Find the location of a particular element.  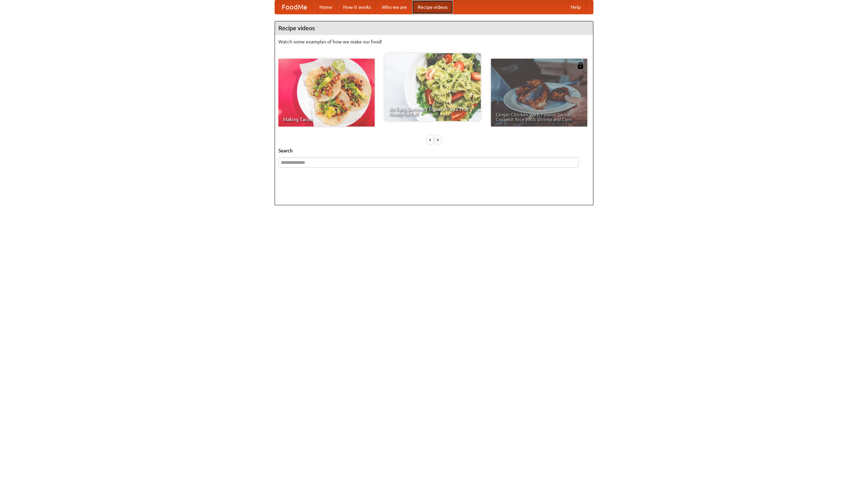

h5: Search is located at coordinates (434, 150).